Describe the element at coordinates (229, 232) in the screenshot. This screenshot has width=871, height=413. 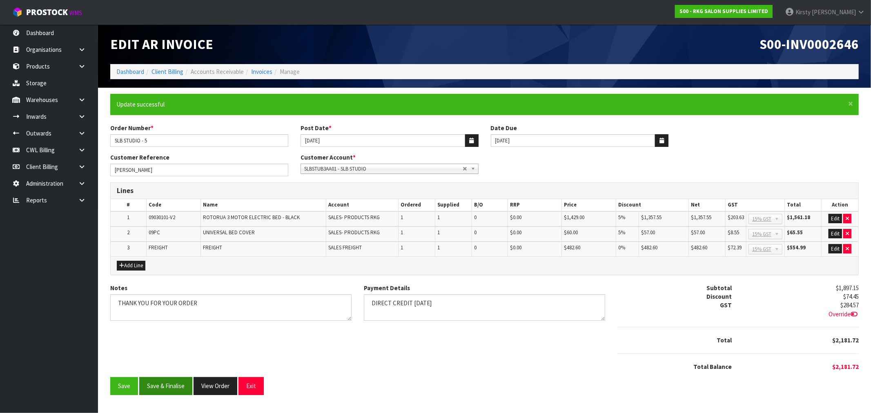
I see `span: UNIVERSAL BED COVER` at that location.